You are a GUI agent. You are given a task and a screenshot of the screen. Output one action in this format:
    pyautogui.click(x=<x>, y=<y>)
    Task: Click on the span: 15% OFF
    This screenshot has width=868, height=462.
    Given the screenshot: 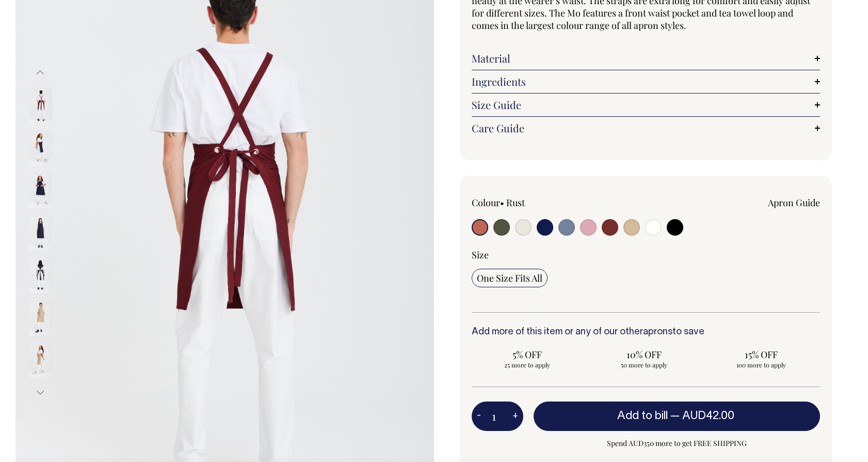 What is the action you would take?
    pyautogui.click(x=761, y=354)
    